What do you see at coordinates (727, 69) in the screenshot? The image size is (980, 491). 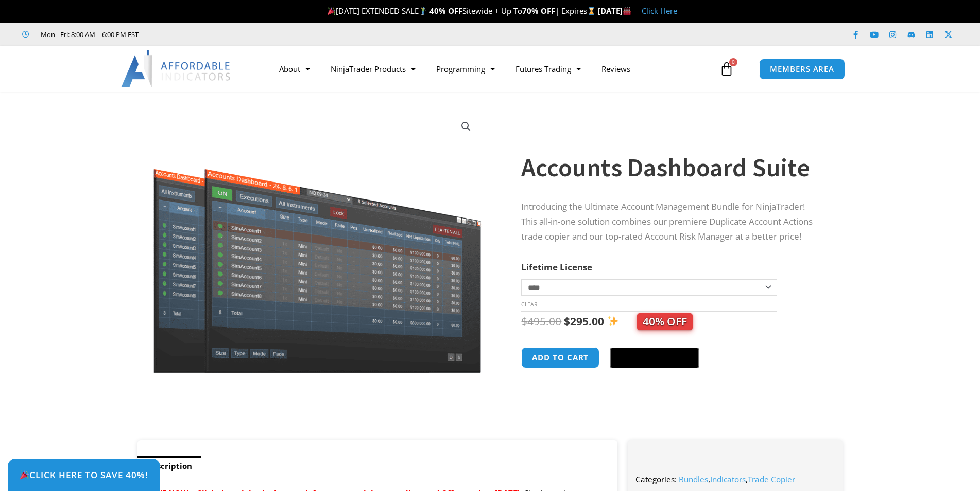 I see `a: 0` at bounding box center [727, 69].